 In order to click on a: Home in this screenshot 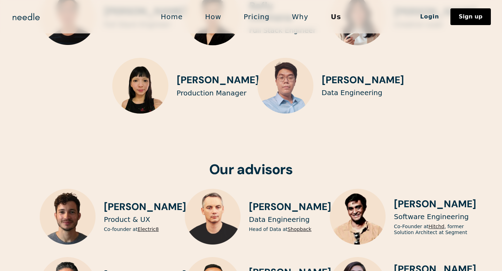, I will do `click(171, 17)`.